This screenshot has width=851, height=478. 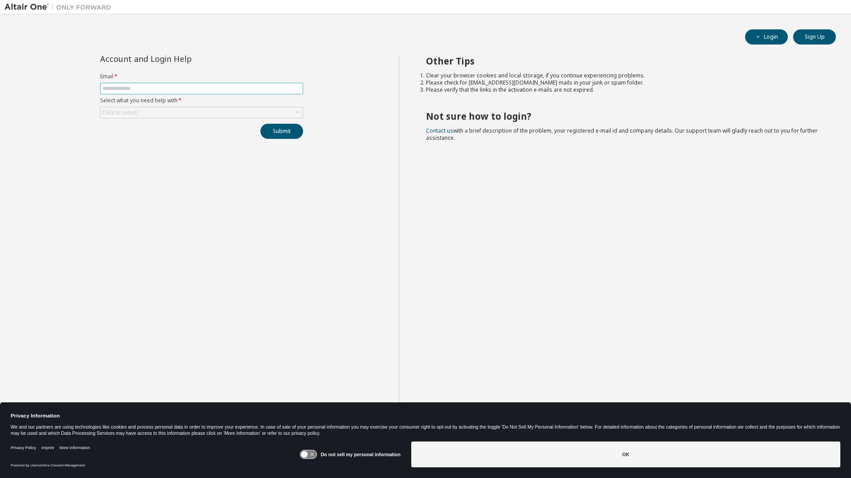 I want to click on li: Please verify that the links in the activation e-mails are not expired., so click(x=623, y=90).